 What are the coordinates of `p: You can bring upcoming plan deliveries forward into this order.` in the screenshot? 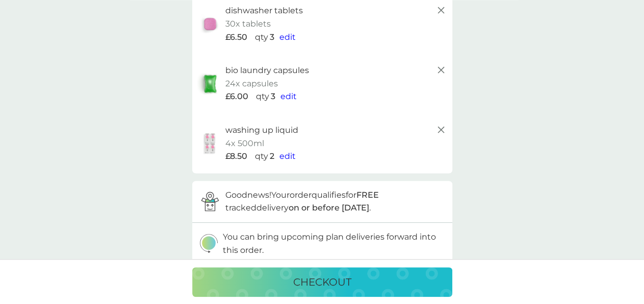 It's located at (334, 243).